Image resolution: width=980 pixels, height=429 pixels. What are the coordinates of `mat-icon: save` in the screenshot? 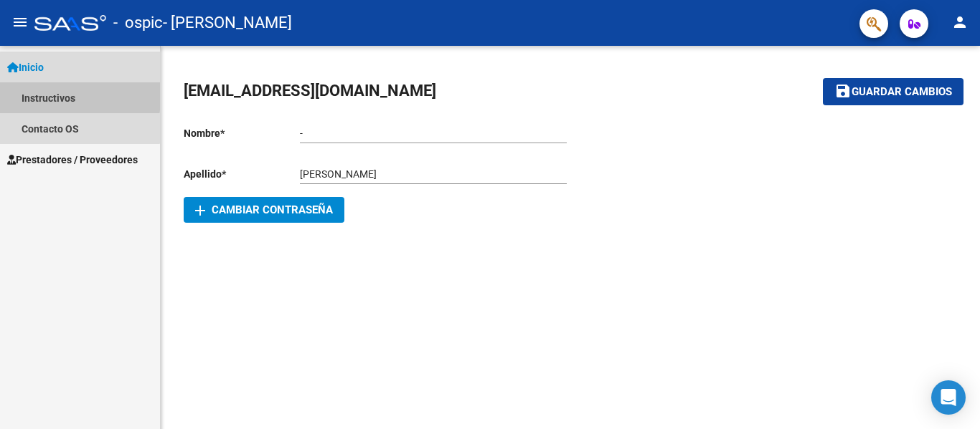 It's located at (843, 91).